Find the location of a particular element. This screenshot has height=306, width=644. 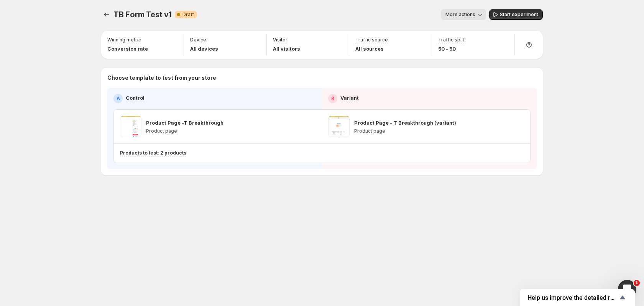

span: Help us improve the detailed report for A/B campaigns is located at coordinates (573, 297).